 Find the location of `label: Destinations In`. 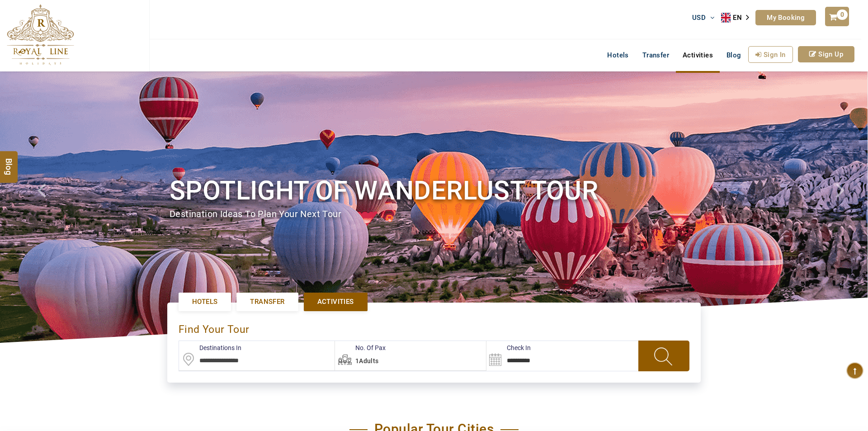

label: Destinations In is located at coordinates (210, 348).